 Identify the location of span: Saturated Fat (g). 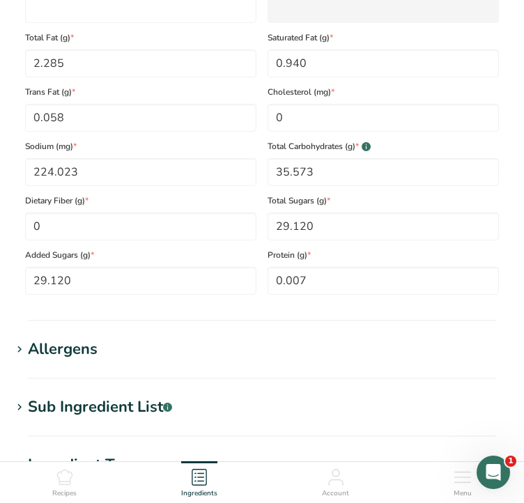
(383, 38).